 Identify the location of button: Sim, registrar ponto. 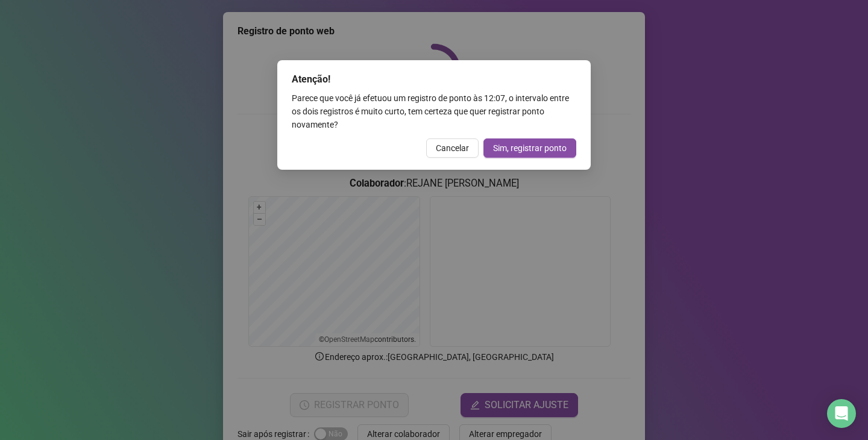
(530, 148).